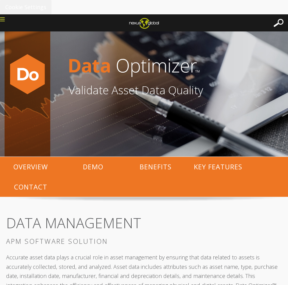 The image size is (288, 285). I want to click on img: Data-optimizer, so click(27, 74).